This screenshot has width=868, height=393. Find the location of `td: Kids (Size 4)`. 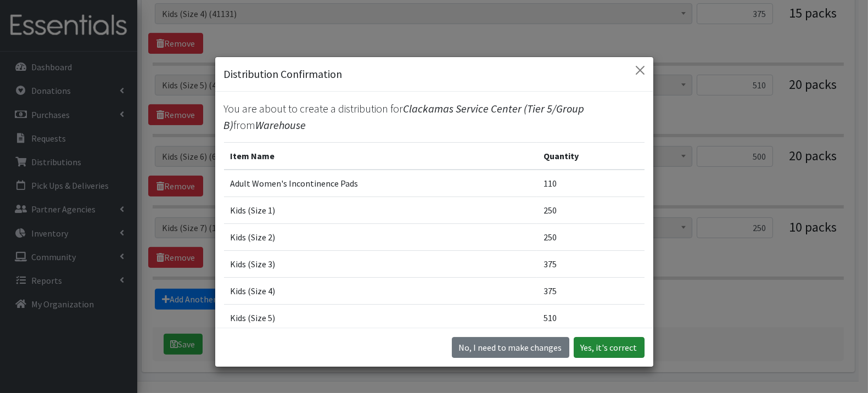

td: Kids (Size 4) is located at coordinates (380, 291).